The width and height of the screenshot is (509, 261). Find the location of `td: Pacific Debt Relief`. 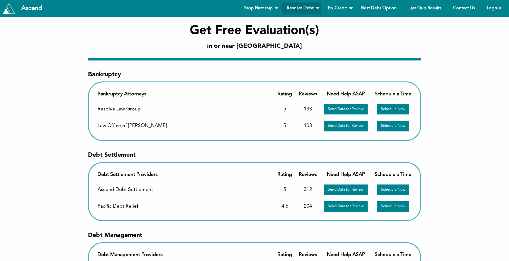

td: Pacific Debt Relief is located at coordinates (184, 207).